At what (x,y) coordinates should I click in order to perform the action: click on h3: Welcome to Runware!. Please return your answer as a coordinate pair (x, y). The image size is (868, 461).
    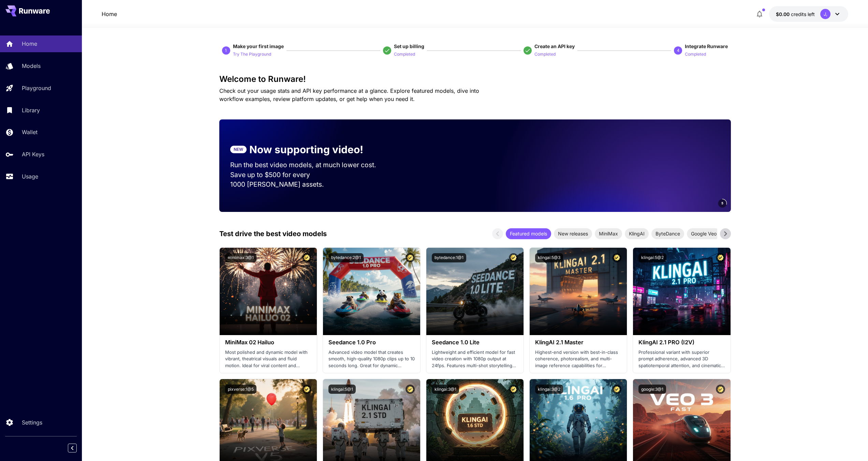
    Looking at the image, I should click on (475, 79).